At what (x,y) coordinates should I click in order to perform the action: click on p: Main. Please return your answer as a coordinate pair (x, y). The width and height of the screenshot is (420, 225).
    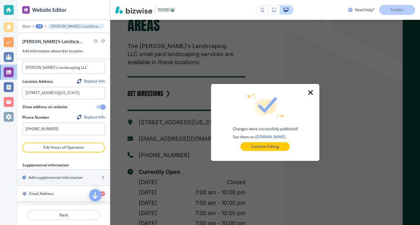
    Looking at the image, I should click on (27, 26).